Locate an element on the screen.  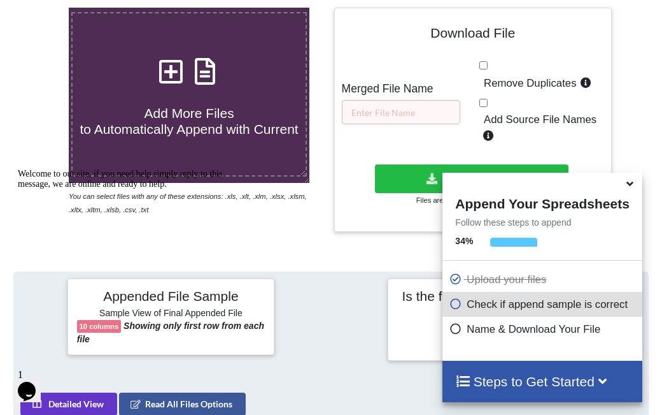
p: Upload your files is located at coordinates (544, 279).